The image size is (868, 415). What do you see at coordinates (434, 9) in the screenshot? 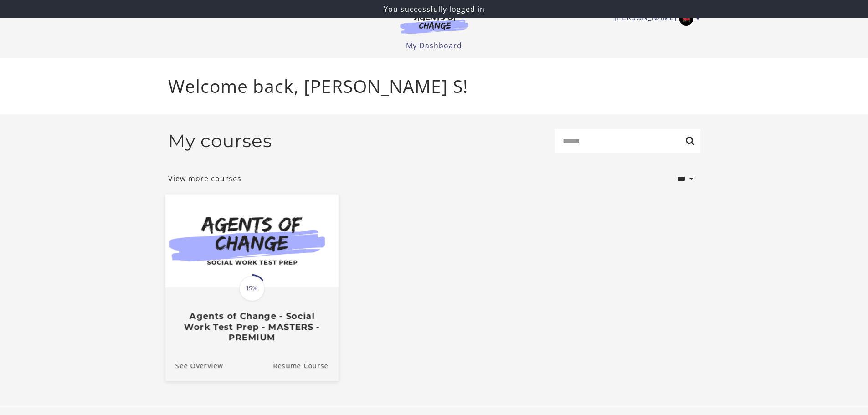
I see `p: You successfully logged in` at bounding box center [434, 9].